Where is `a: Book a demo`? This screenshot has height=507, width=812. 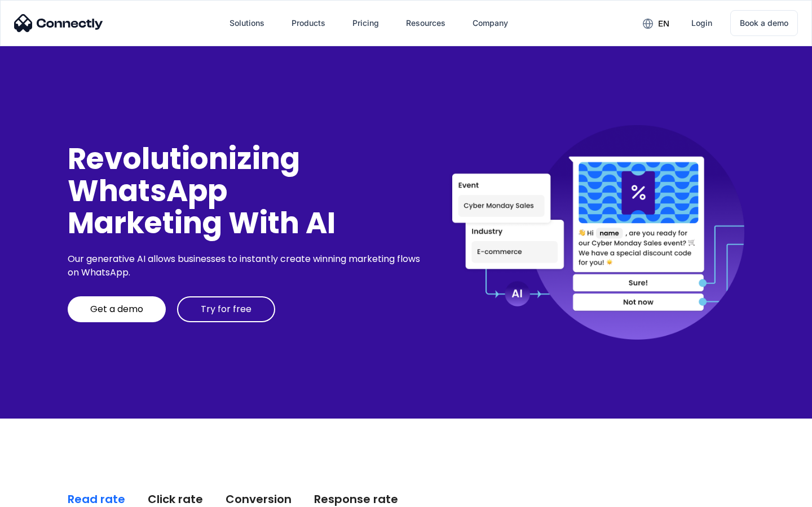
a: Book a demo is located at coordinates (764, 23).